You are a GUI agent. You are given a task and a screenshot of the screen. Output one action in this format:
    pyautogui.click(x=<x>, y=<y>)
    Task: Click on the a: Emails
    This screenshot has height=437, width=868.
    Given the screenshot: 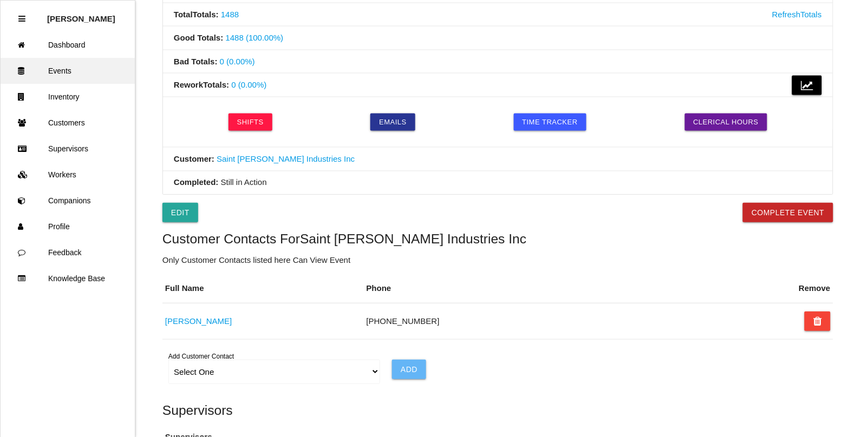 What is the action you would take?
    pyautogui.click(x=393, y=122)
    